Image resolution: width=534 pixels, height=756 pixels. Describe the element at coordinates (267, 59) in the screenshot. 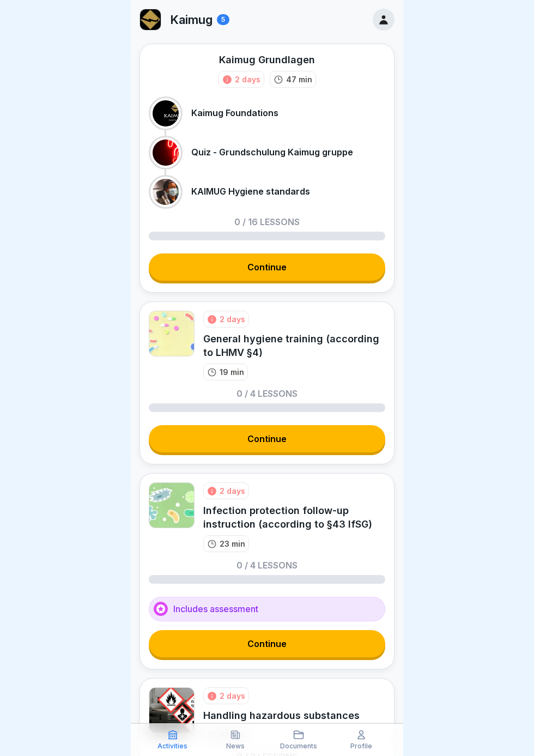

I see `div: Kaimug Grundlagen` at that location.